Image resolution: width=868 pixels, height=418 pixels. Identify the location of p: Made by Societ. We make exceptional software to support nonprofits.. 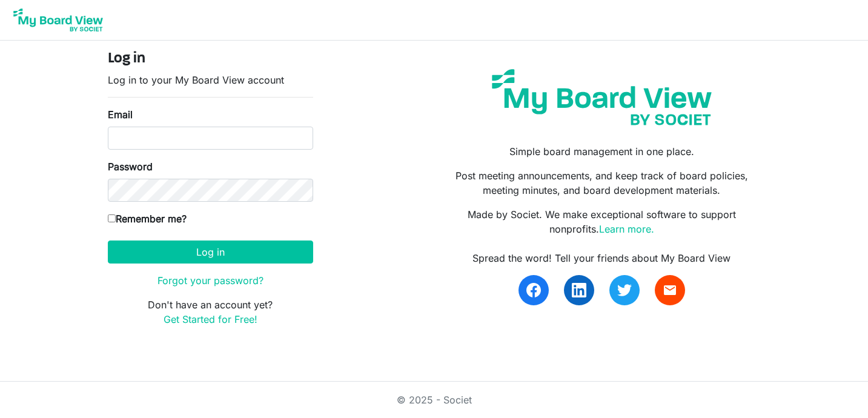
(601, 222).